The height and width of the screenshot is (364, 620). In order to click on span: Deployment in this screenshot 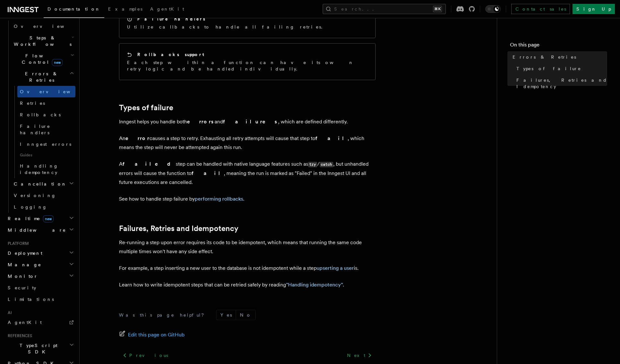, I will do `click(24, 253)`.